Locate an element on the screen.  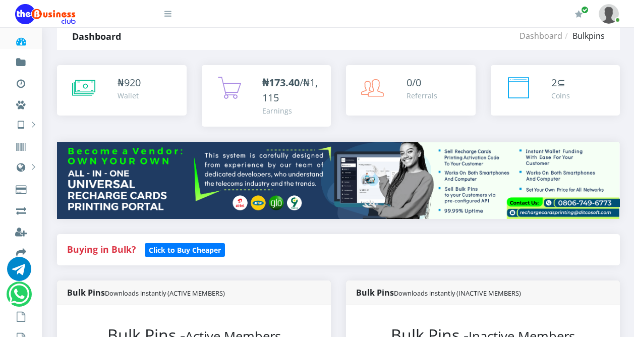
a: VTU is located at coordinates (21, 124).